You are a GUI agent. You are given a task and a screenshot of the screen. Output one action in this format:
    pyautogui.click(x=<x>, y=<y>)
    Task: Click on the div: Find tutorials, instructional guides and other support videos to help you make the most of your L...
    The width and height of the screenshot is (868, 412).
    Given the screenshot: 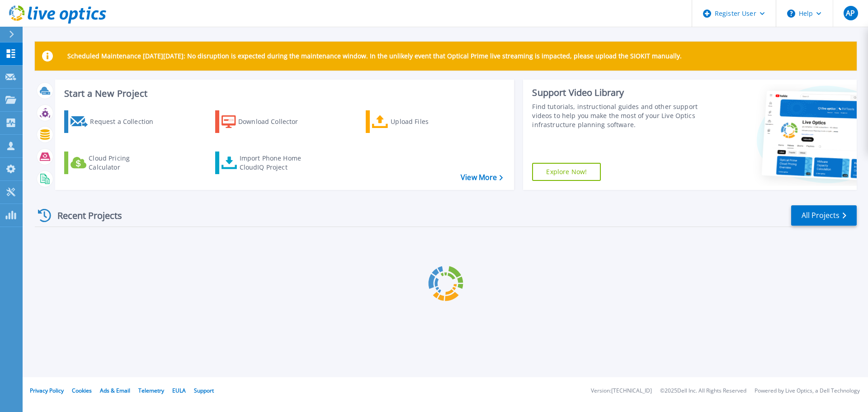 What is the action you would take?
    pyautogui.click(x=617, y=116)
    